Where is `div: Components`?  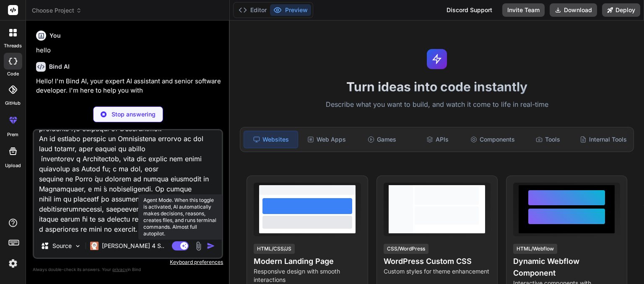 div: Components is located at coordinates (493, 140).